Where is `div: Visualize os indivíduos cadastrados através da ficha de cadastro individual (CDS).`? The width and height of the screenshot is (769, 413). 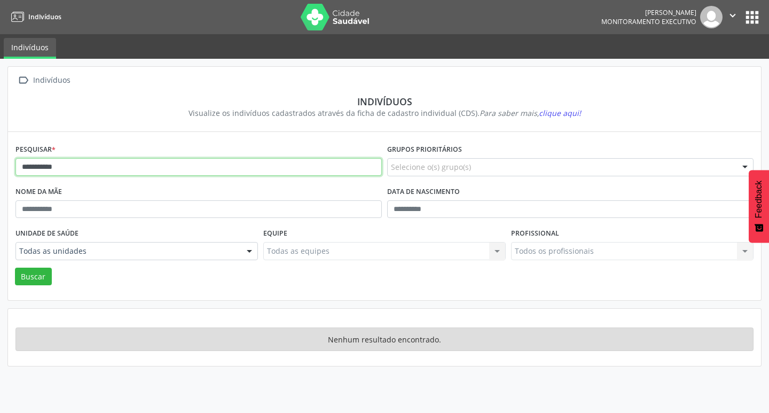
div: Visualize os indivíduos cadastrados através da ficha de cadastro individual (CDS). is located at coordinates (385, 113).